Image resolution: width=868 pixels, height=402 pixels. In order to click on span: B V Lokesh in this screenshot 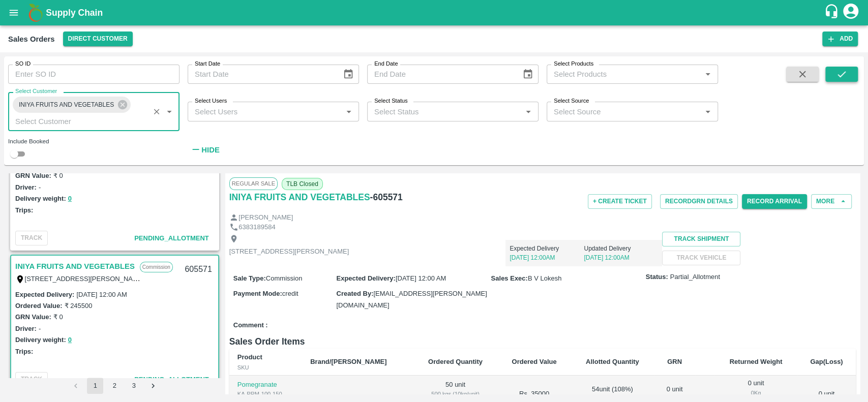, I will do `click(544, 278)`.